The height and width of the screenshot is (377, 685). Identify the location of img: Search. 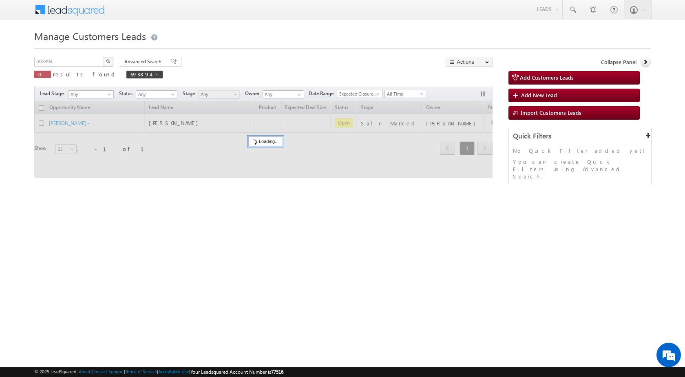
(108, 61).